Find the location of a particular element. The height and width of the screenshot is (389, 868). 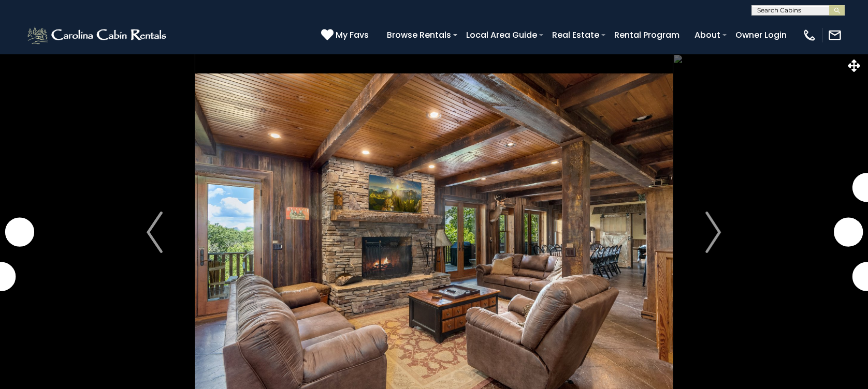

a: My Favs is located at coordinates (346, 35).